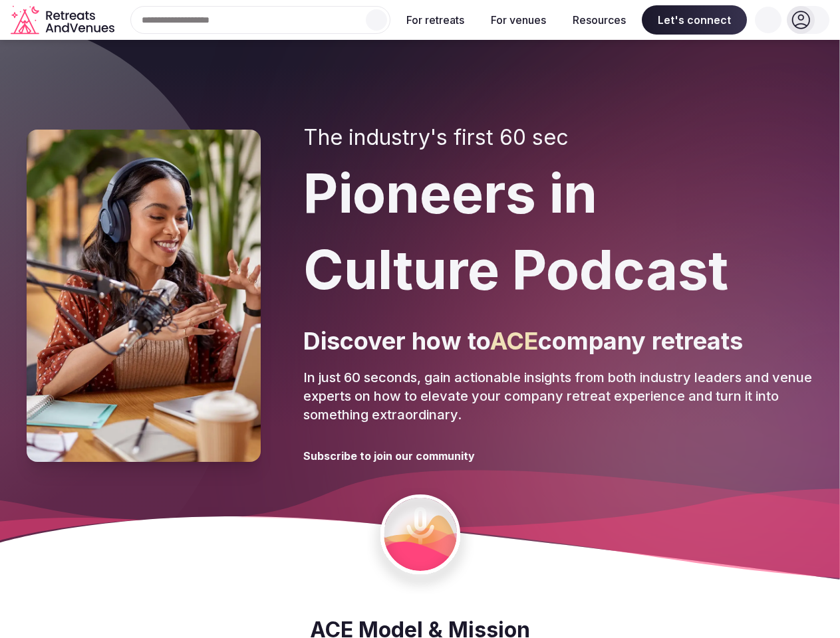 The image size is (840, 638). What do you see at coordinates (389, 456) in the screenshot?
I see `h3: Subscribe to join our community` at bounding box center [389, 456].